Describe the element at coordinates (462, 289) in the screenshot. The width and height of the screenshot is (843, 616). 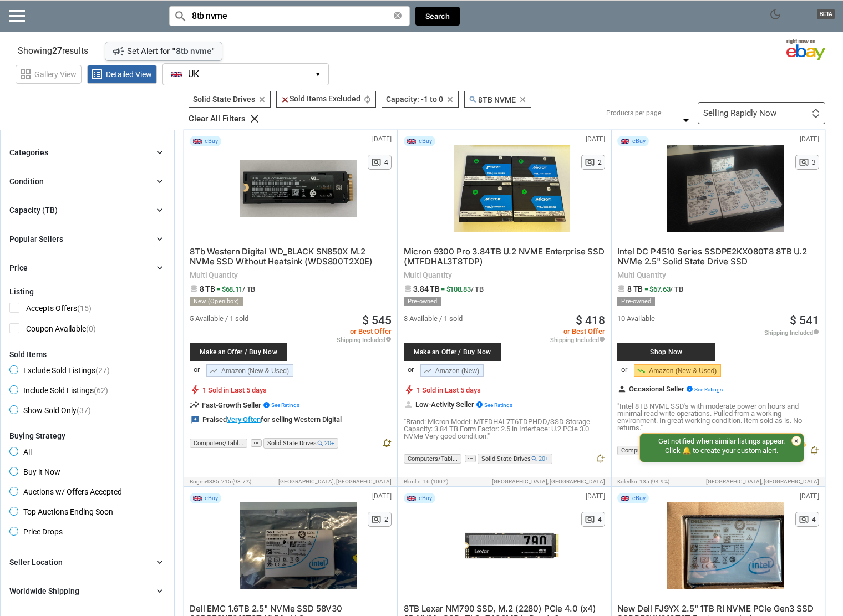
I see `span: = $108.83` at that location.